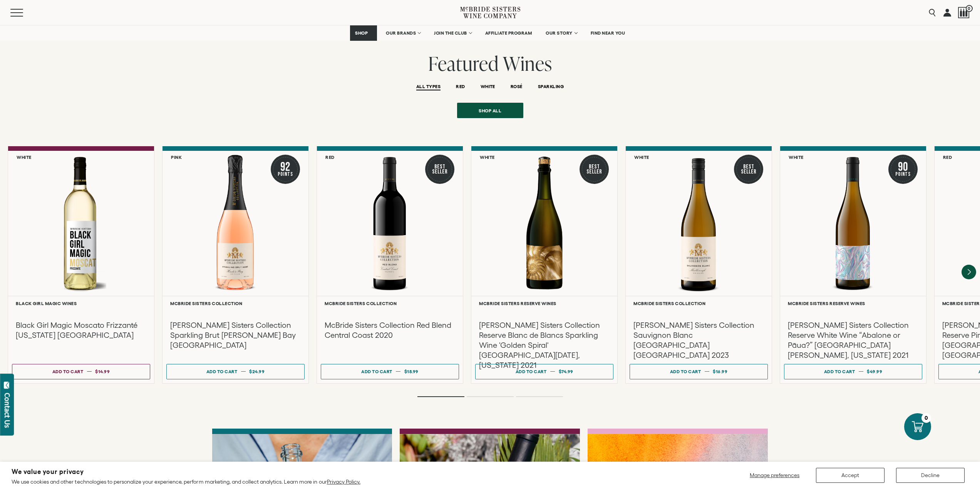 Image resolution: width=980 pixels, height=489 pixels. Describe the element at coordinates (490, 396) in the screenshot. I see `li: Page dot 2` at that location.